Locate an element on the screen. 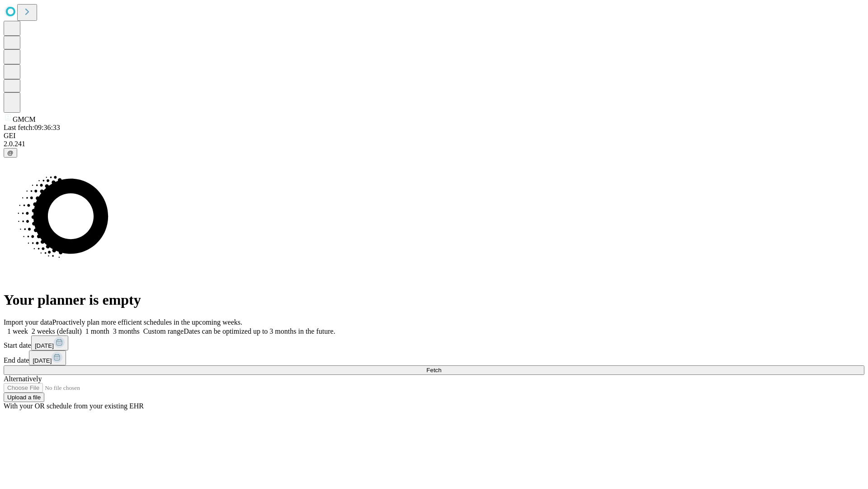 The image size is (868, 489). span: Custom range is located at coordinates (163, 331).